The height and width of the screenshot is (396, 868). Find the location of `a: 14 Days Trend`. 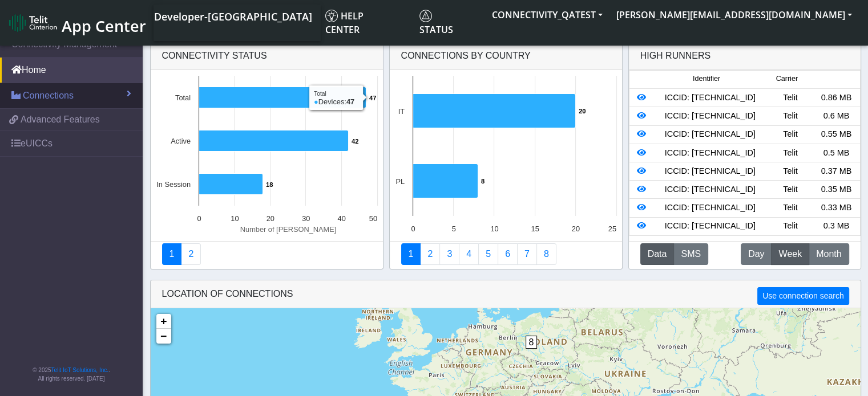

a: 14 Days Trend is located at coordinates (507, 254).